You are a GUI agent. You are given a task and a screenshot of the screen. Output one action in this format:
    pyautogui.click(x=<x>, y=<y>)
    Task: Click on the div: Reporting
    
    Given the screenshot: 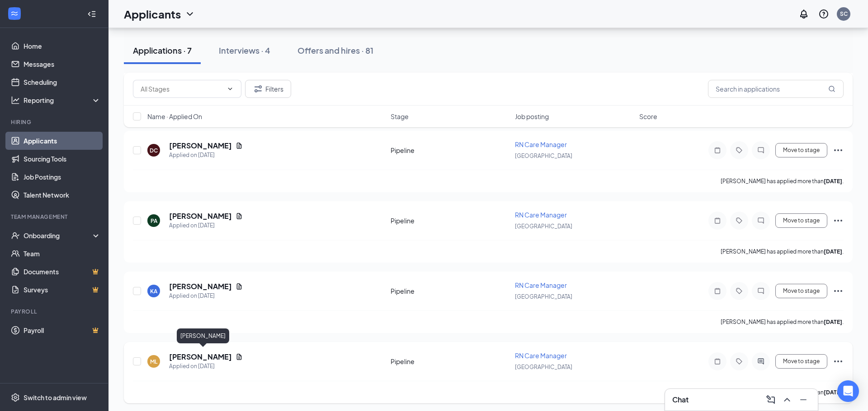 What is the action you would take?
    pyautogui.click(x=62, y=101)
    